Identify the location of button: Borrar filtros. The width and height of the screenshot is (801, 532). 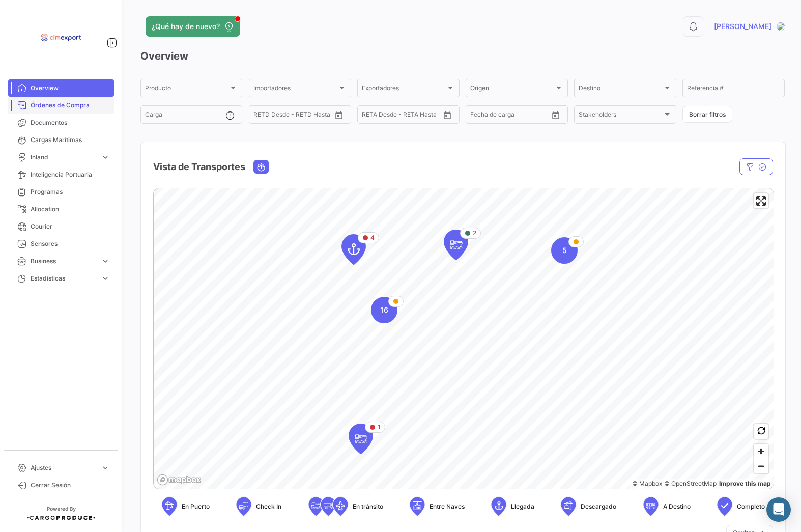
(707, 114).